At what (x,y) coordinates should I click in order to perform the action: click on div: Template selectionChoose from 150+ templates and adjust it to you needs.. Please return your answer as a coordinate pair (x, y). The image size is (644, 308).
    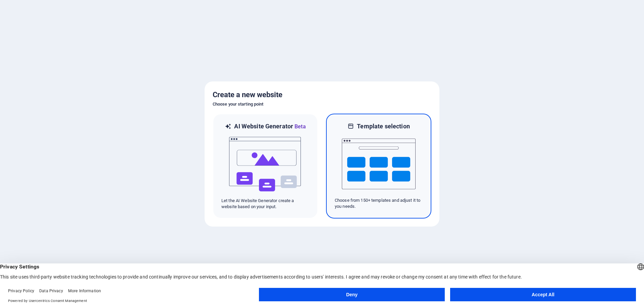
    Looking at the image, I should click on (379, 166).